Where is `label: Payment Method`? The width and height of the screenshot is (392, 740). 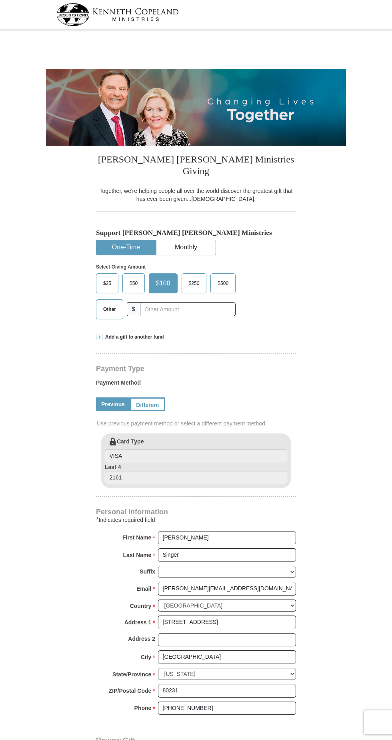
label: Payment Method is located at coordinates (196, 385).